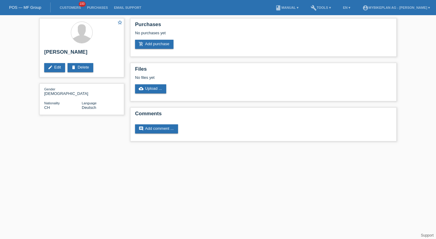  Describe the element at coordinates (89, 107) in the screenshot. I see `span: Deutsch` at that location.